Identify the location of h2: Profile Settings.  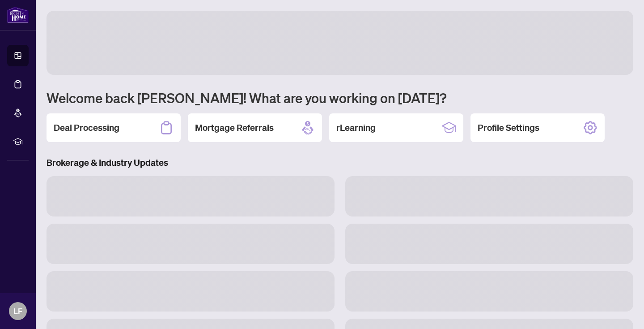
(508, 128).